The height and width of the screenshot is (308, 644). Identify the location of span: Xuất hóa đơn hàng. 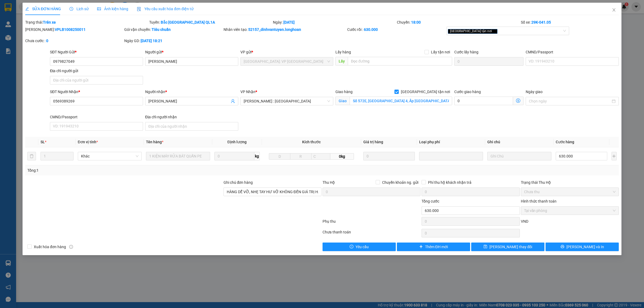
(50, 247).